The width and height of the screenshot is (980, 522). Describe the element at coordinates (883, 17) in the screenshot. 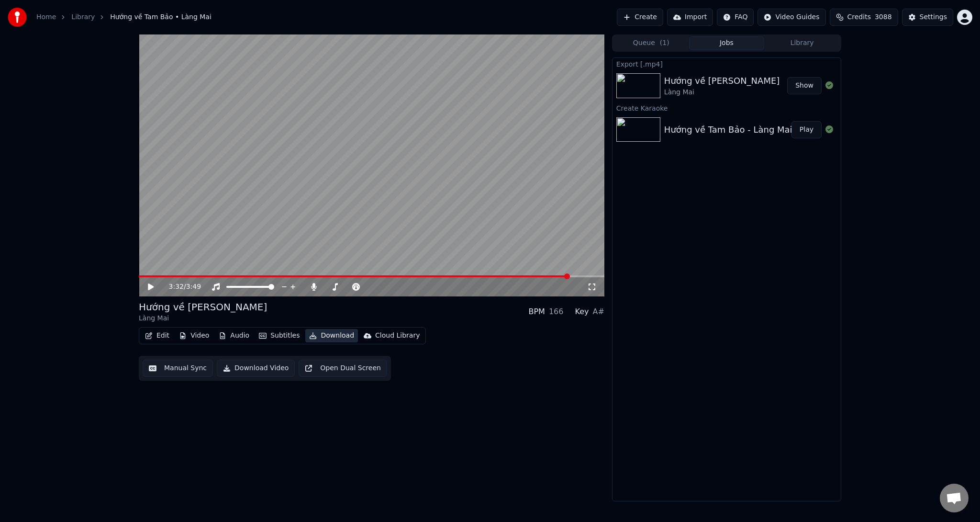

I see `span: 3088` at that location.